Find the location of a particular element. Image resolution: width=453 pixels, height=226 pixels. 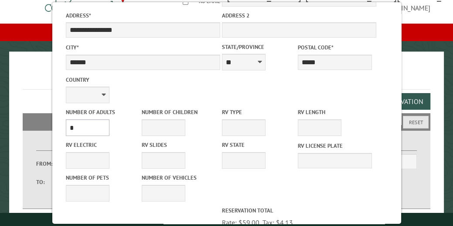

label: RV Slides is located at coordinates (179, 144).